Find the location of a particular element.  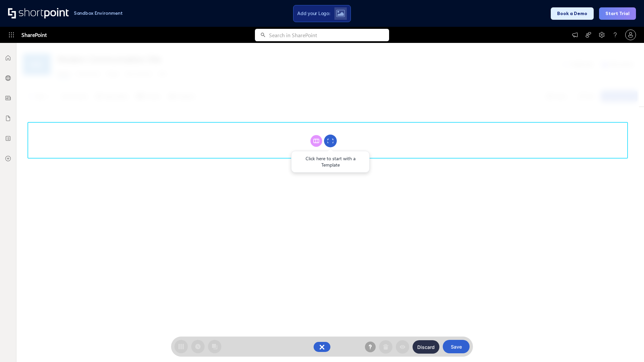

h1: Sandbox Environment is located at coordinates (99, 13).